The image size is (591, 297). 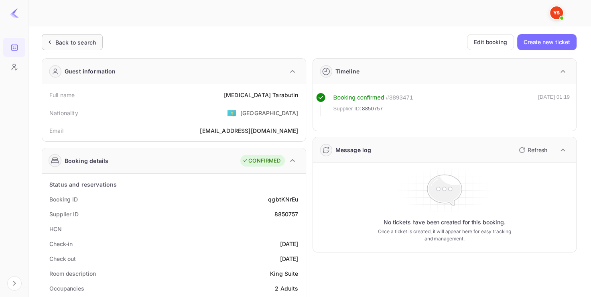 I want to click on div: Message log, so click(x=354, y=150).